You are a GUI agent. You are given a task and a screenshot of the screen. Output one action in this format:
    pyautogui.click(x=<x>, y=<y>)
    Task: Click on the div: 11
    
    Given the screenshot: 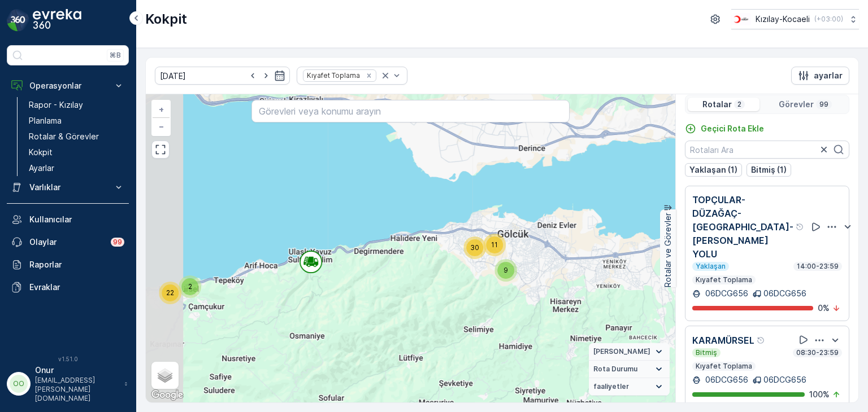 What is the action you would take?
    pyautogui.click(x=495, y=245)
    